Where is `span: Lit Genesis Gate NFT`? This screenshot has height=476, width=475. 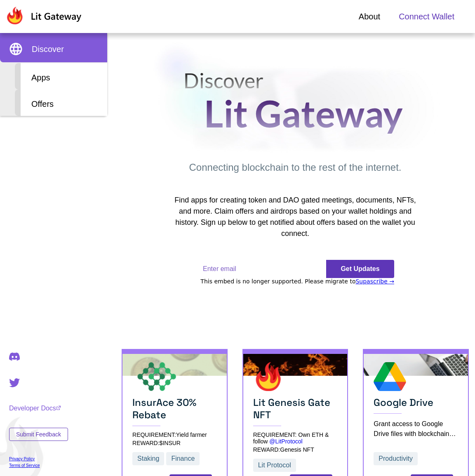
span: Lit Genesis Gate NFT is located at coordinates (291, 408).